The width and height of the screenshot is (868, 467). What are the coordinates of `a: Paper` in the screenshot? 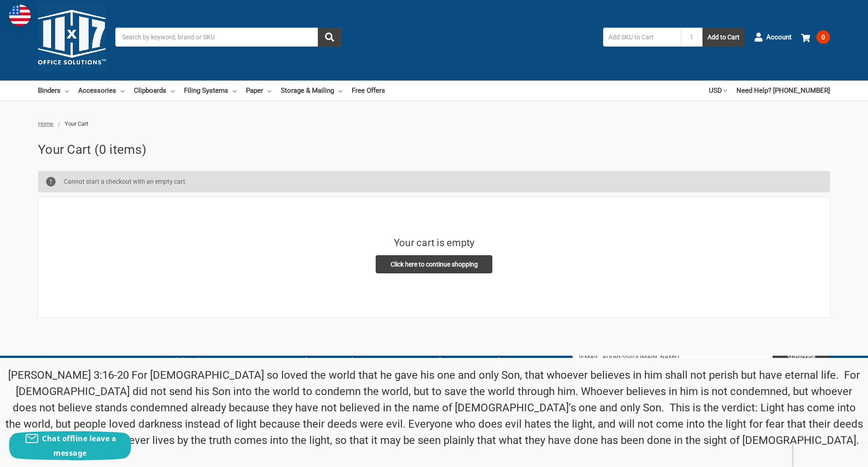 It's located at (259, 91).